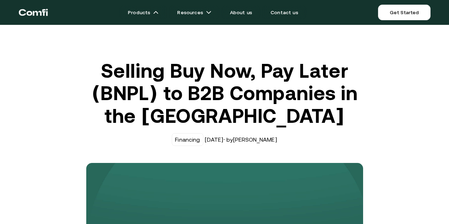  I want to click on a: Get Started, so click(404, 12).